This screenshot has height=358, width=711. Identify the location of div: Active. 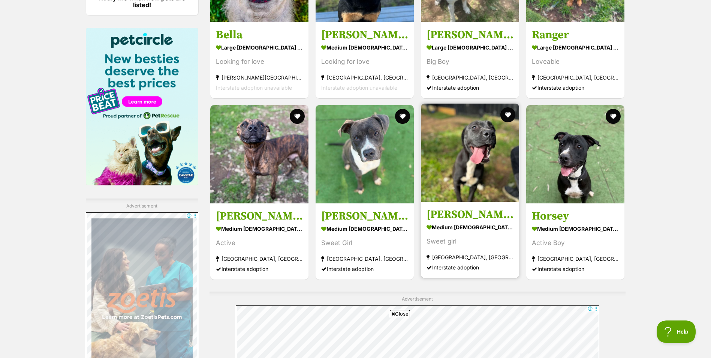
(260, 243).